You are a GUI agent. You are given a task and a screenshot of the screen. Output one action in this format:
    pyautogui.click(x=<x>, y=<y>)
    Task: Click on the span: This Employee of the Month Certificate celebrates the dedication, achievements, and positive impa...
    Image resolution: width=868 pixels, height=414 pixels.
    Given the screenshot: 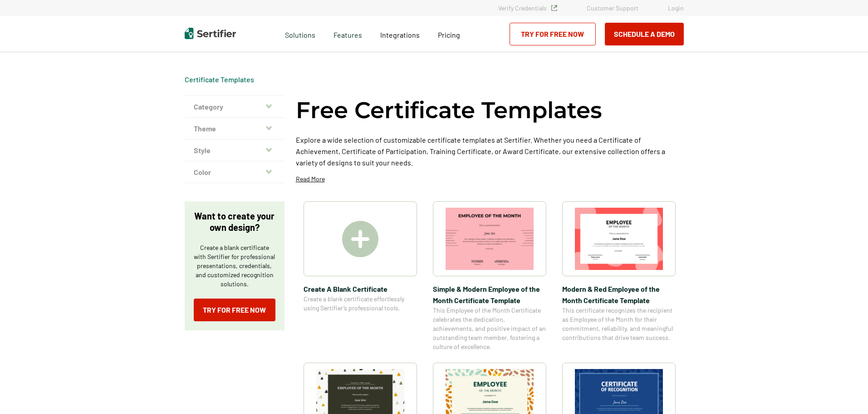 What is the action you would take?
    pyautogui.click(x=490, y=328)
    